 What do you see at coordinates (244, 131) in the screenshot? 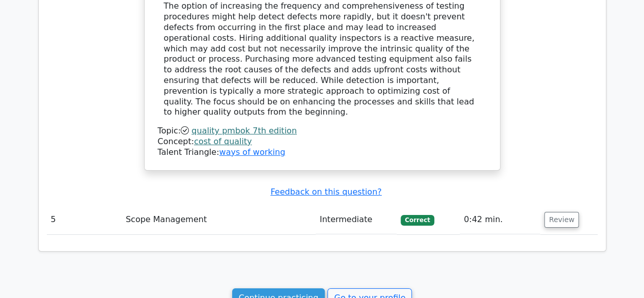
I see `a: quality pmbok 7th edition` at bounding box center [244, 131].